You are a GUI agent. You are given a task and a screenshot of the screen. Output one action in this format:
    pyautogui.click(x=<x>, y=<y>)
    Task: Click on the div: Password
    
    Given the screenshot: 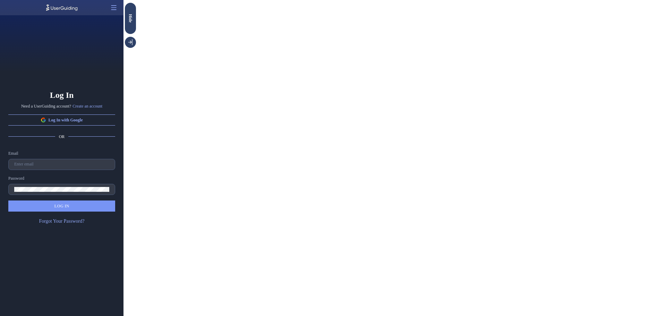 What is the action you would take?
    pyautogui.click(x=16, y=178)
    